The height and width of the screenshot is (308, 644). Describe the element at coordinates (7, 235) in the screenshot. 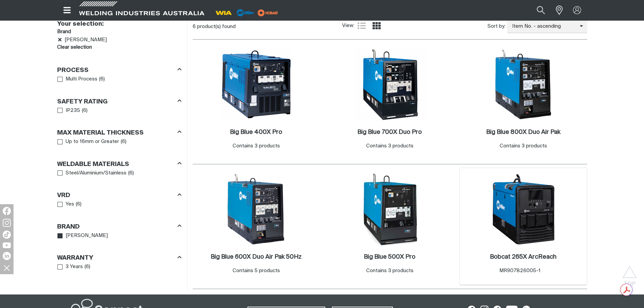

I see `img: TikTok` at that location.